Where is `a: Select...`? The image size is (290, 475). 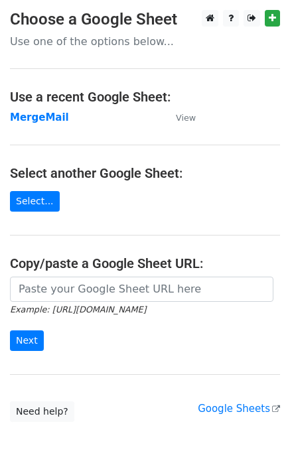
a: Select... is located at coordinates (34, 201).